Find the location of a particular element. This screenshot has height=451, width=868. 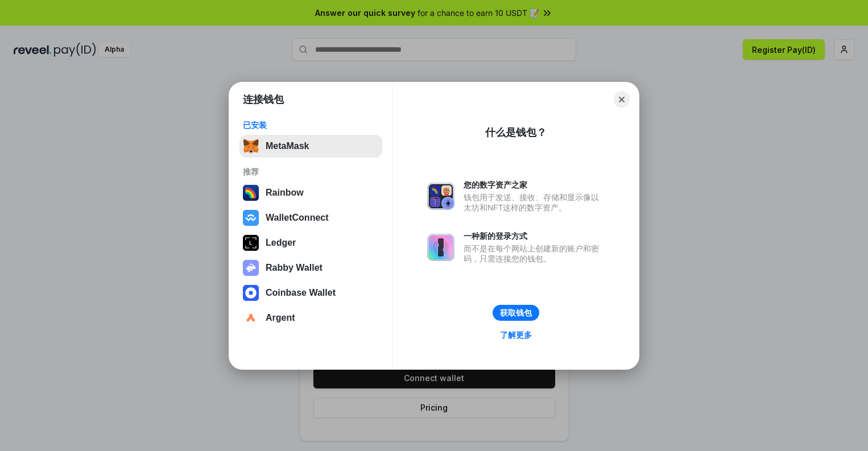

div: Rainbow is located at coordinates (285, 193).